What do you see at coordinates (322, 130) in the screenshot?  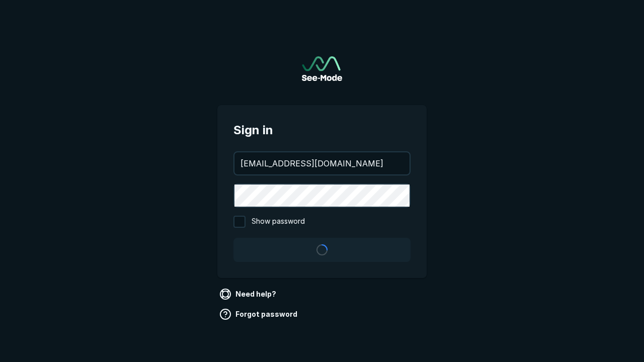 I see `span: Sign in` at bounding box center [322, 130].